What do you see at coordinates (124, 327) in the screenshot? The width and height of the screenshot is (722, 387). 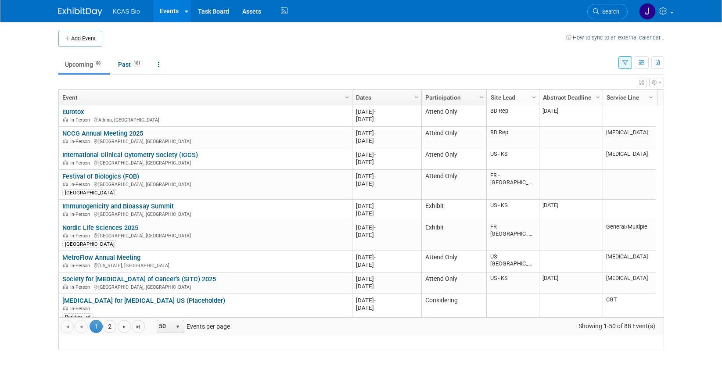 I see `a: Go to the next page` at bounding box center [124, 327].